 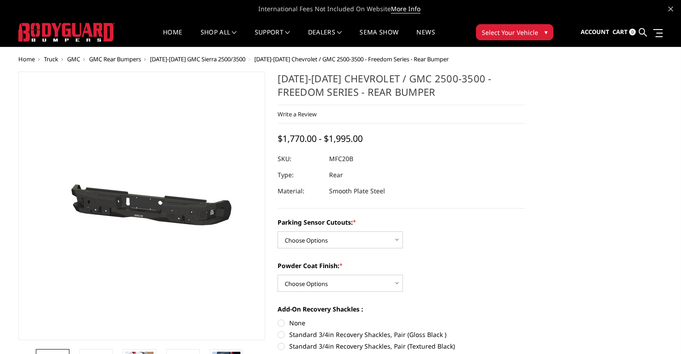 What do you see at coordinates (300, 191) in the screenshot?
I see `dt: Material:` at bounding box center [300, 191].